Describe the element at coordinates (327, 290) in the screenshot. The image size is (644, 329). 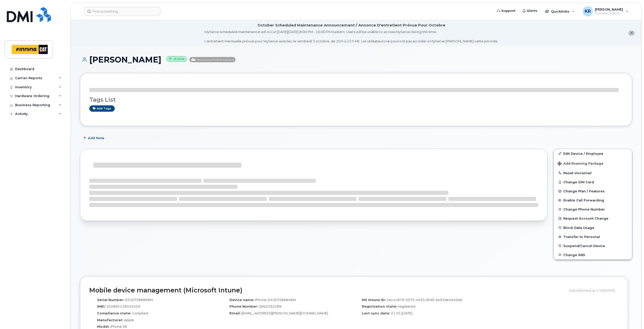
I see `h2: Mobile device management (Microsoft Intune)` at that location.